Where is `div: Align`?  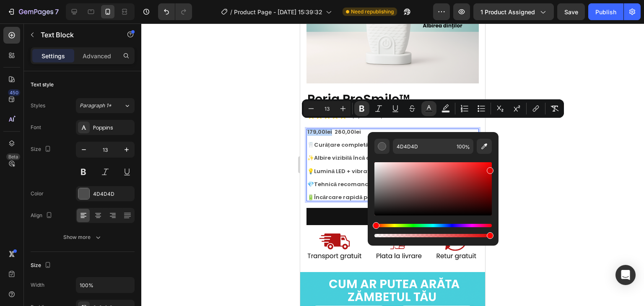
div: Align is located at coordinates (43, 215).